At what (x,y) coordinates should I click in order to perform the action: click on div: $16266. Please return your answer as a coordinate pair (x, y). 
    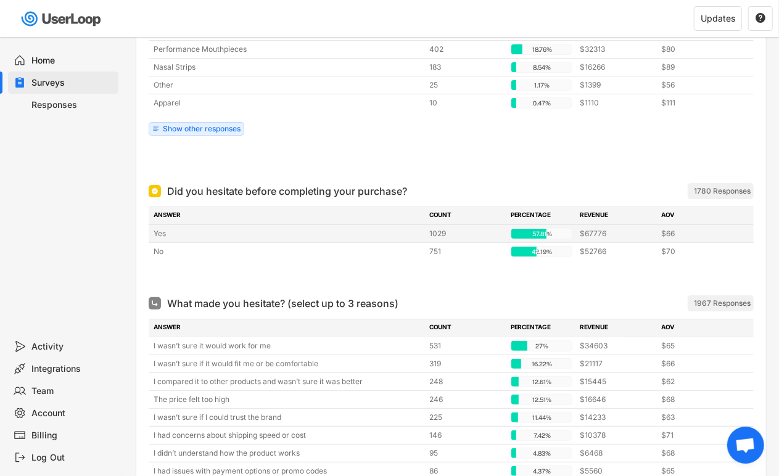
    Looking at the image, I should click on (617, 67).